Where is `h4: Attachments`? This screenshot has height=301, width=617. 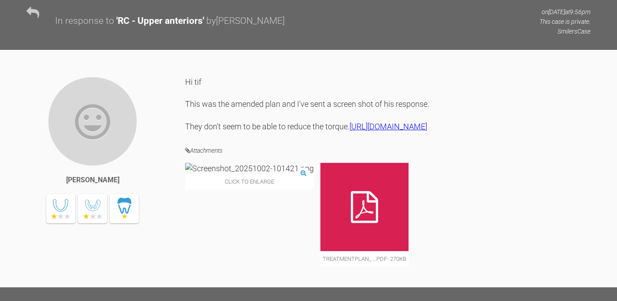
h4: Attachments is located at coordinates (388, 150).